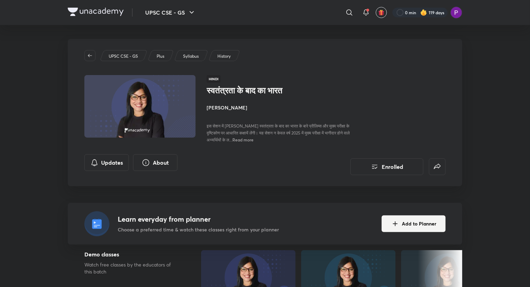 This screenshot has width=530, height=287. What do you see at coordinates (437, 167) in the screenshot?
I see `button: false` at bounding box center [437, 167].